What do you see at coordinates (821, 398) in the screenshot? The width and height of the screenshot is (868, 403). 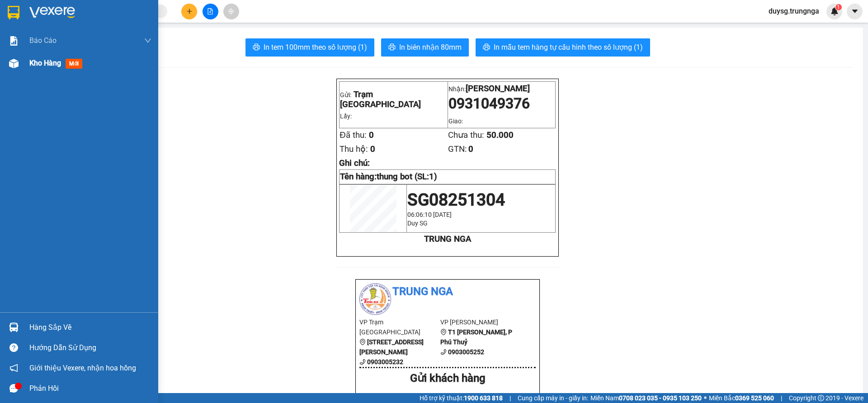 I see `span: copyright` at bounding box center [821, 398].